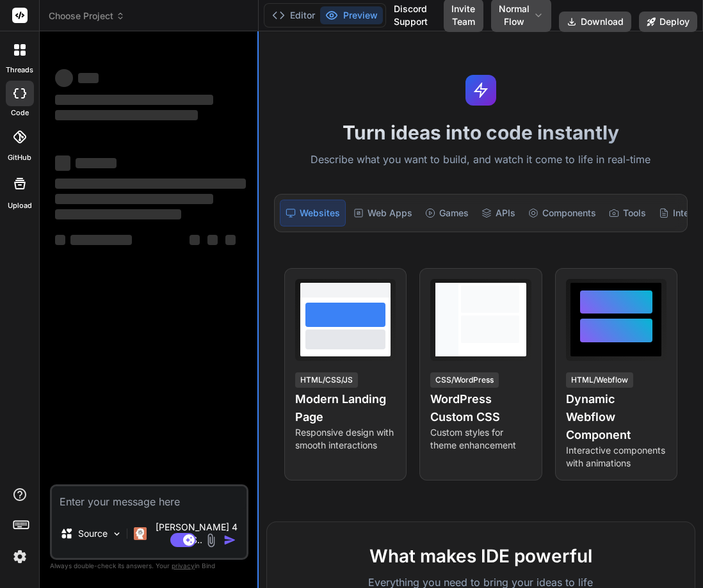 Image resolution: width=703 pixels, height=588 pixels. I want to click on img: settings, so click(20, 557).